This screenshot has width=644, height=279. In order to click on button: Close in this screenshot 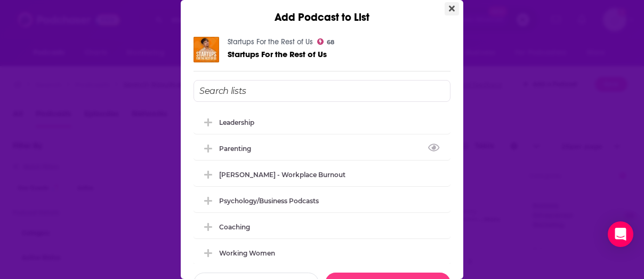, I will do `click(451, 9)`.